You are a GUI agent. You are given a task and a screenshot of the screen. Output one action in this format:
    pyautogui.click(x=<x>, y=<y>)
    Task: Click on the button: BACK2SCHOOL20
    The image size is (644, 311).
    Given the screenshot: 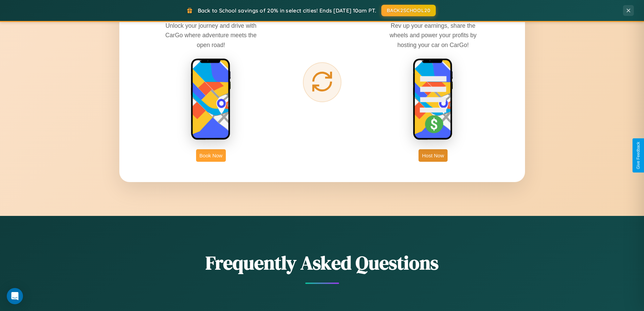 What is the action you would take?
    pyautogui.click(x=408, y=10)
    